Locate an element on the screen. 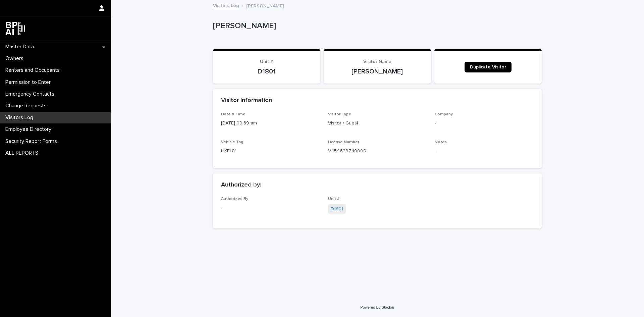  a: Duplicate Visitor is located at coordinates (488, 67).